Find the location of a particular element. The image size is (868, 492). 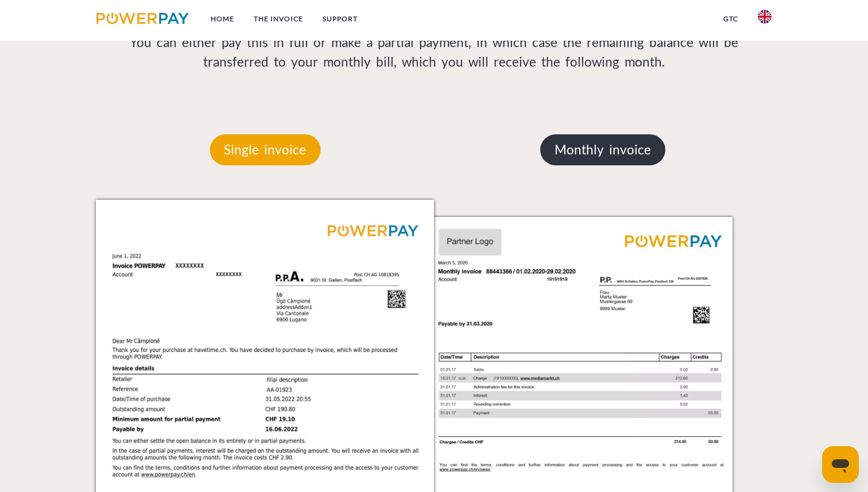

a: Support is located at coordinates (340, 19).